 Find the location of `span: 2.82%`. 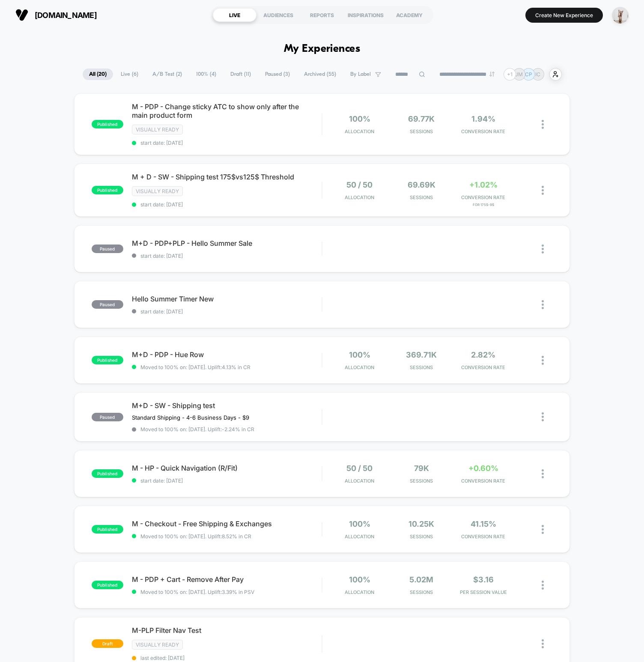

span: 2.82% is located at coordinates (483, 355).